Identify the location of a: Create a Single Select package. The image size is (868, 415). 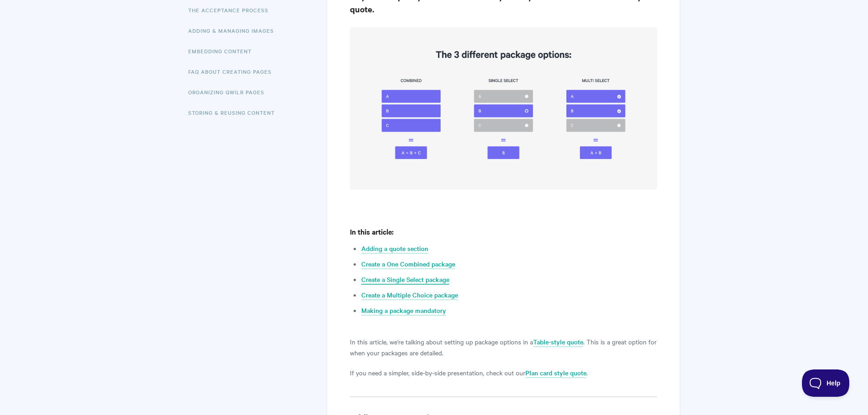
(405, 280).